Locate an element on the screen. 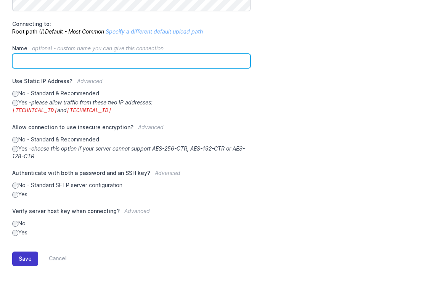  input: No is located at coordinates (15, 224).